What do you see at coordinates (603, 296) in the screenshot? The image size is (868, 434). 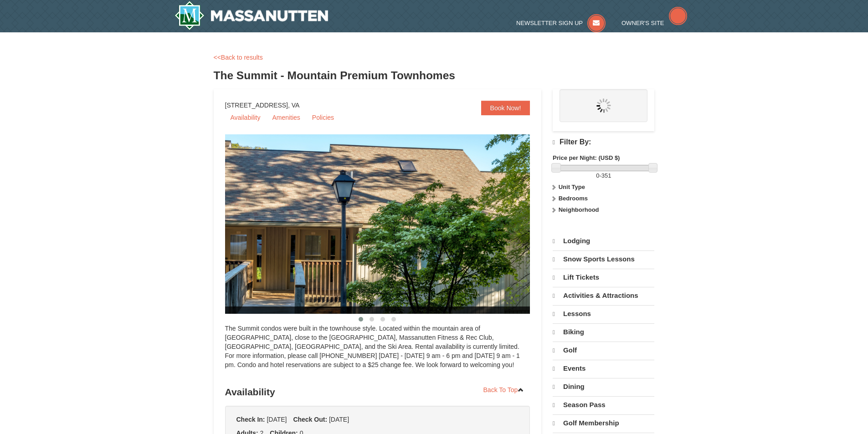 I see `a: Activities & Attractions` at bounding box center [603, 296].